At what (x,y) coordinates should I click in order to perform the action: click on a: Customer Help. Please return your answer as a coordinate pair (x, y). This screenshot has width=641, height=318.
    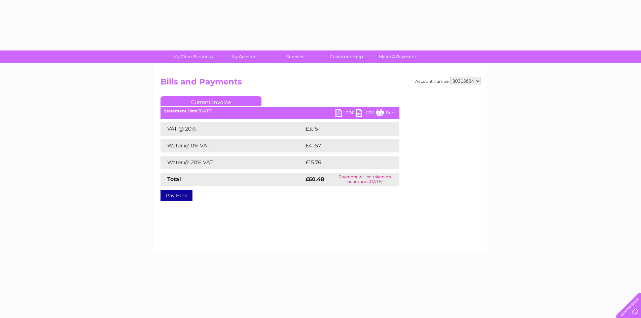
    Looking at the image, I should click on (346, 57).